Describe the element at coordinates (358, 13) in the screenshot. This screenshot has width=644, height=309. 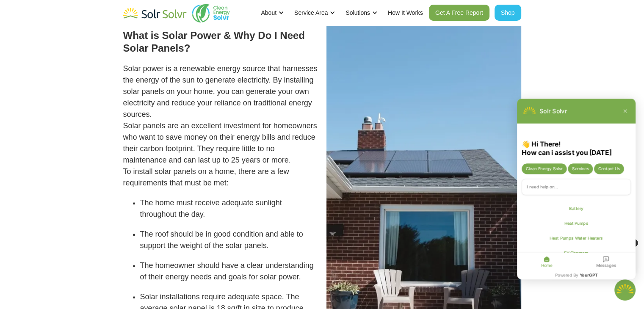
I see `div: Solutions` at that location.